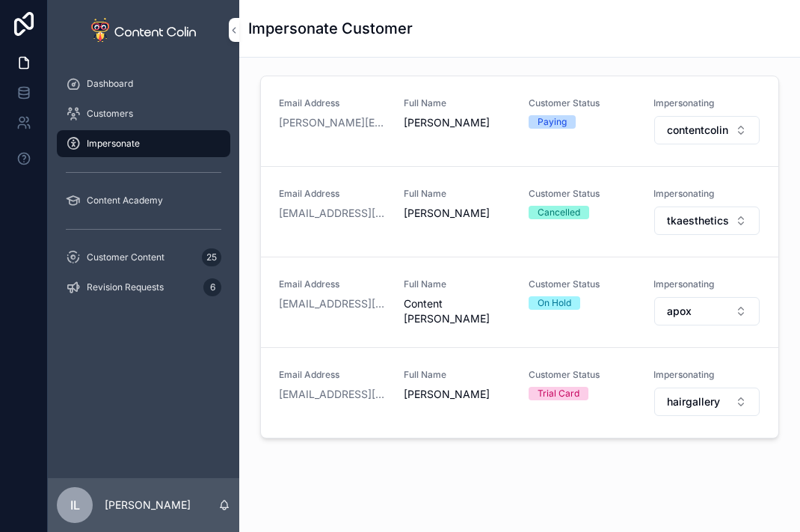  Describe the element at coordinates (559, 393) in the screenshot. I see `div: Trial Card` at that location.